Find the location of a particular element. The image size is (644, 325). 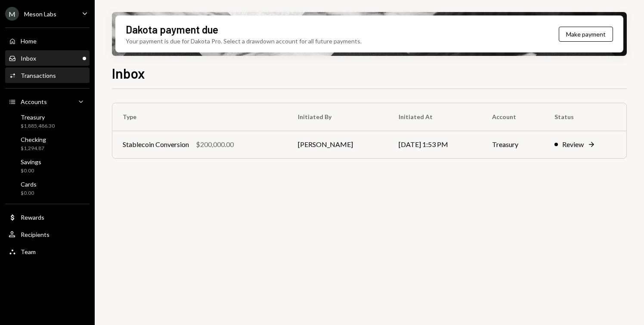

button: Make payment is located at coordinates (586, 34).